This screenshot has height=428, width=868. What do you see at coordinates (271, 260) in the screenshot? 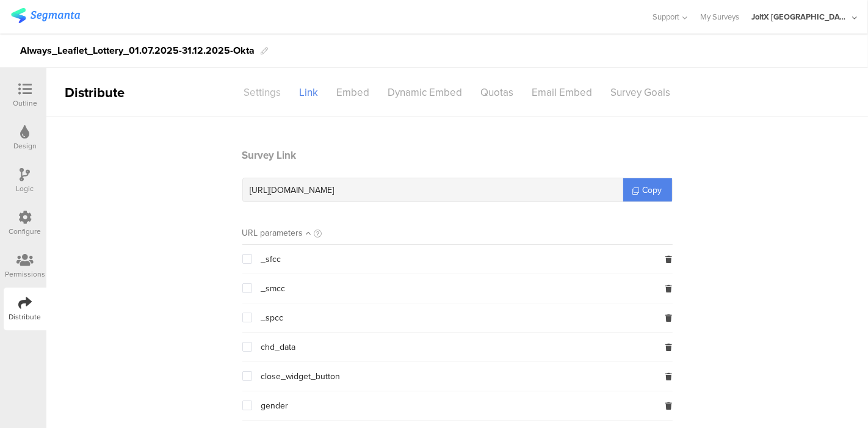
I see `span: _sfcc` at bounding box center [271, 260].